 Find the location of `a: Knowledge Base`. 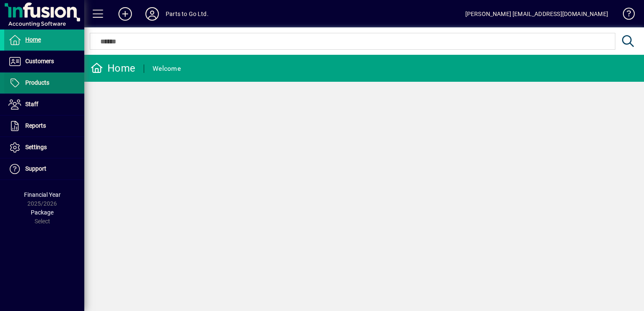

a: Knowledge Base is located at coordinates (625, 15).